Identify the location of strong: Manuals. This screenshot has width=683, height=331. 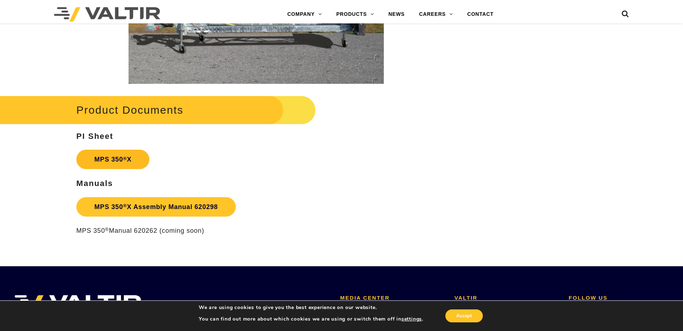
(95, 183).